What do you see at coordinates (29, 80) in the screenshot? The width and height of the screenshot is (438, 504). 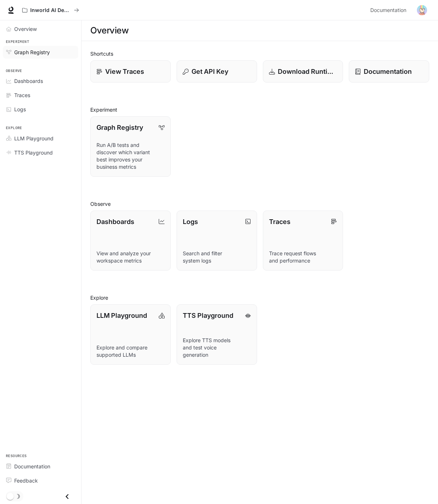 I see `span: Dashboards` at bounding box center [29, 80].